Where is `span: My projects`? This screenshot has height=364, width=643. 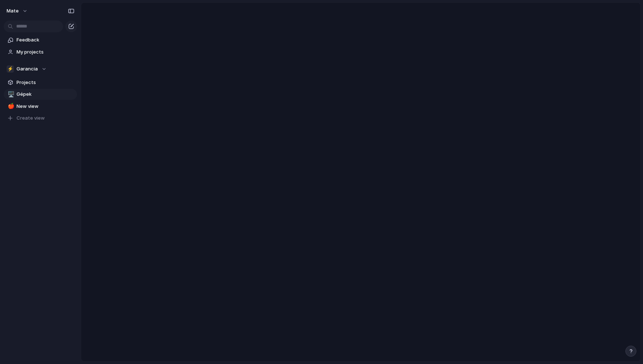
span: My projects is located at coordinates (45, 52).